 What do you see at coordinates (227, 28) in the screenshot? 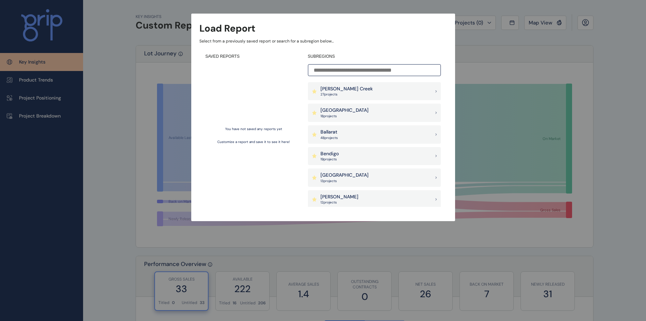
I see `h3: Load Report` at bounding box center [227, 28].